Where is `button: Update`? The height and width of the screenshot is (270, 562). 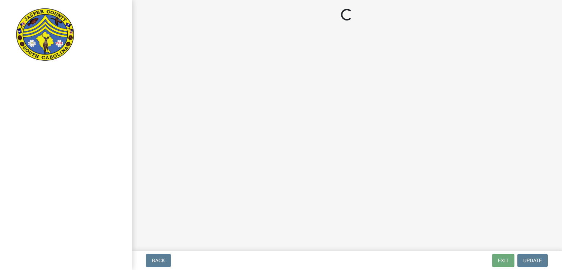 button: Update is located at coordinates (532, 260).